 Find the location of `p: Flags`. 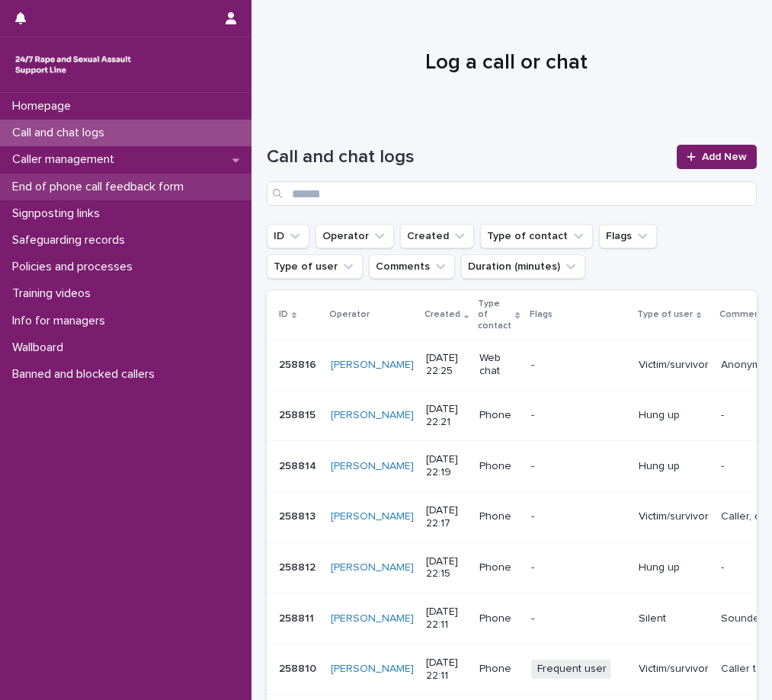

p: Flags is located at coordinates (541, 315).